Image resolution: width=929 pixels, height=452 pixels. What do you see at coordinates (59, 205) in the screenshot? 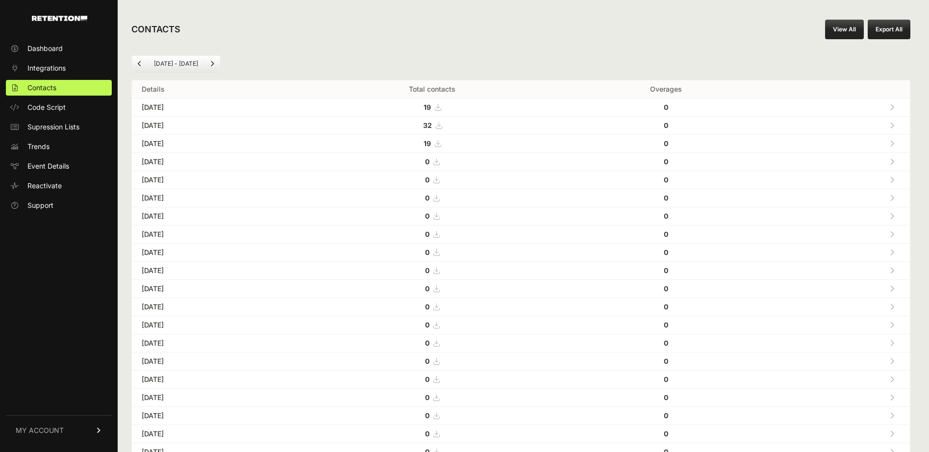
I see `a: Support` at bounding box center [59, 205].